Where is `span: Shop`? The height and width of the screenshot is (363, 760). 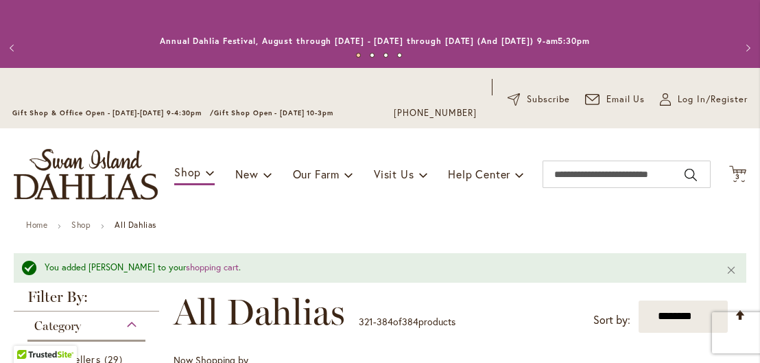
span: Shop is located at coordinates (187, 171).